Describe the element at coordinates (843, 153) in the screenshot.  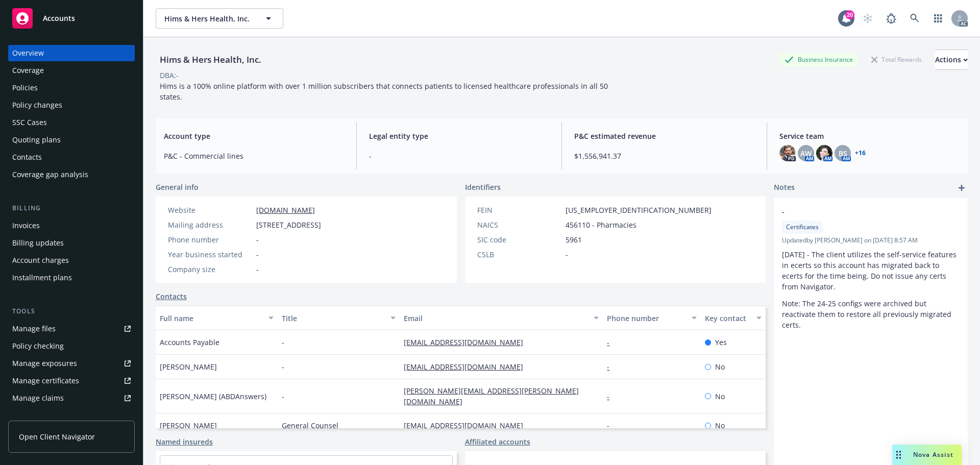
I see `span: BS` at that location.